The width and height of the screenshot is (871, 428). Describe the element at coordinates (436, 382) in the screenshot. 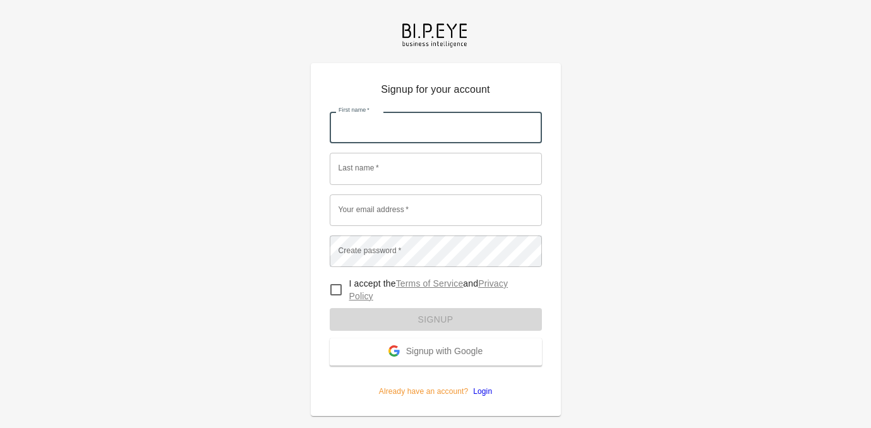

I see `p: Already have an account?` at that location.